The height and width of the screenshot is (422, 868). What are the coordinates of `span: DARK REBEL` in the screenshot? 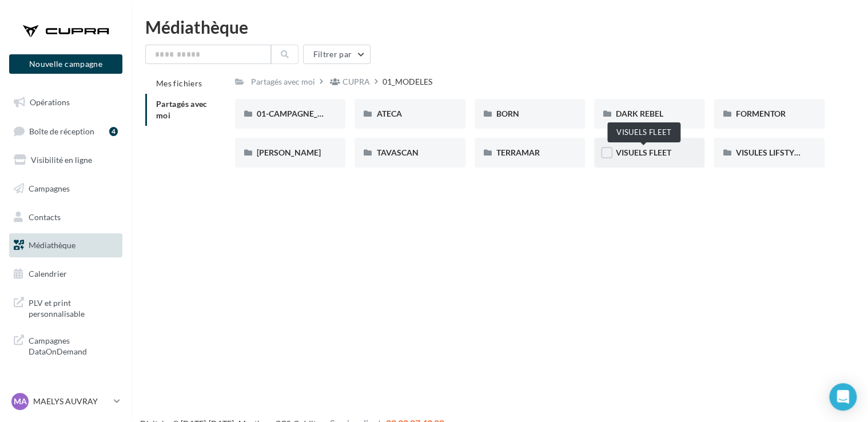 It's located at (639, 113).